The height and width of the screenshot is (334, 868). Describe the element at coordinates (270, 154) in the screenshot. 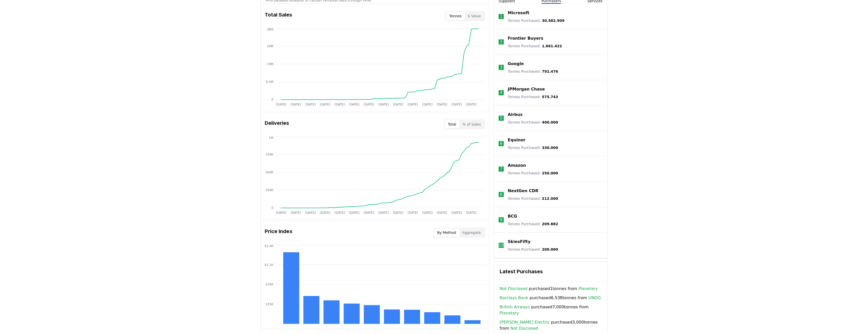

I see `tspan: 750K` at that location.